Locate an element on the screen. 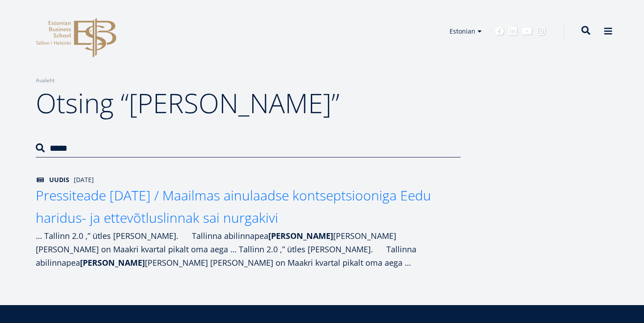 The width and height of the screenshot is (644, 323). a: Instagram is located at coordinates (541, 32).